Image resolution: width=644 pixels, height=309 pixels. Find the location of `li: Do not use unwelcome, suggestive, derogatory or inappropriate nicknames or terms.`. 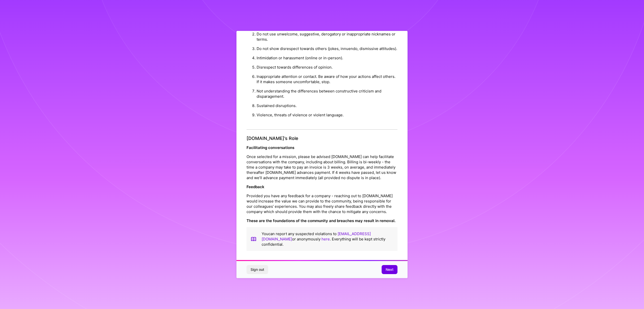

li: Do not use unwelcome, suggestive, derogatory or inappropriate nicknames or terms. is located at coordinates (327, 37).